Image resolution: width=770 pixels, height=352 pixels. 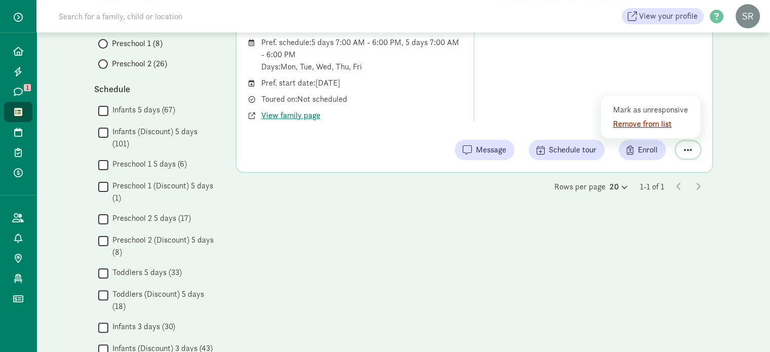 What do you see at coordinates (155, 89) in the screenshot?
I see `div: Schedule` at bounding box center [155, 89].